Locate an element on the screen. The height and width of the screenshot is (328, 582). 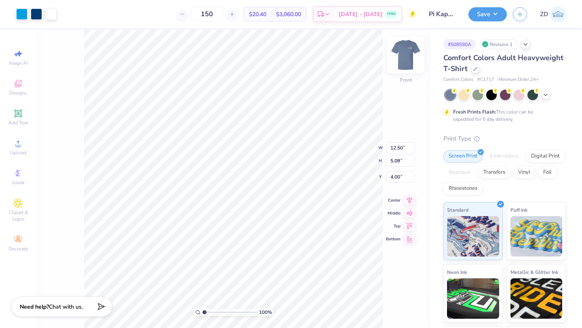
span: 100 % is located at coordinates (265, 312).